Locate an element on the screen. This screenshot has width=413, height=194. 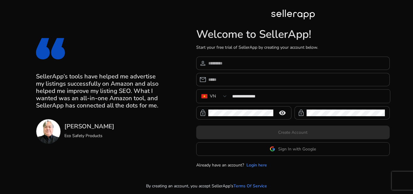
h1: Welcome to SellerApp! is located at coordinates (293, 34).